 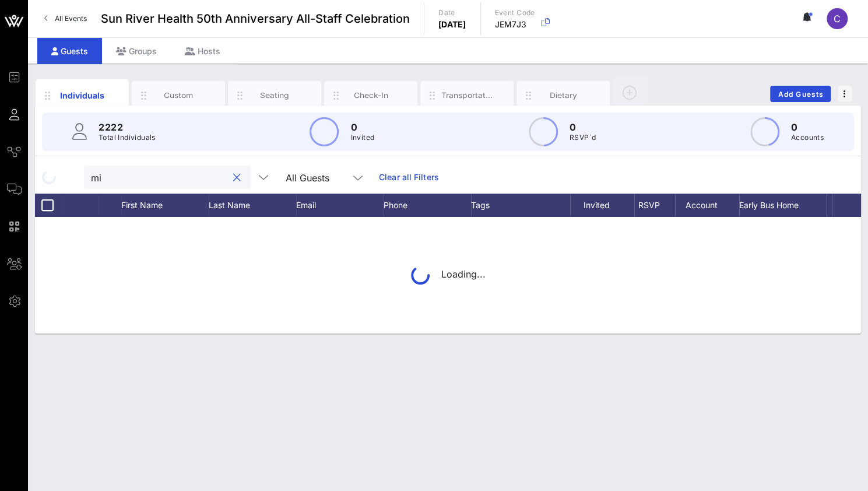 What do you see at coordinates (202, 51) in the screenshot?
I see `div: Hosts` at bounding box center [202, 51].